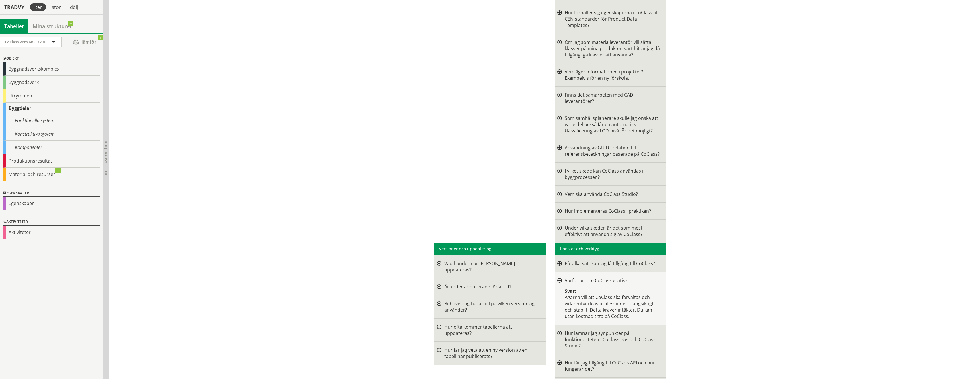  Describe the element at coordinates (51, 108) in the screenshot. I see `div: Byggdelar` at that location.